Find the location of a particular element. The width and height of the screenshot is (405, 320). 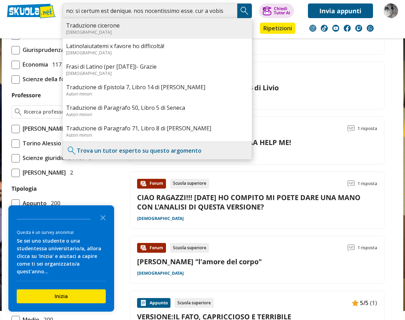

span: 5/5 is located at coordinates (364, 303).